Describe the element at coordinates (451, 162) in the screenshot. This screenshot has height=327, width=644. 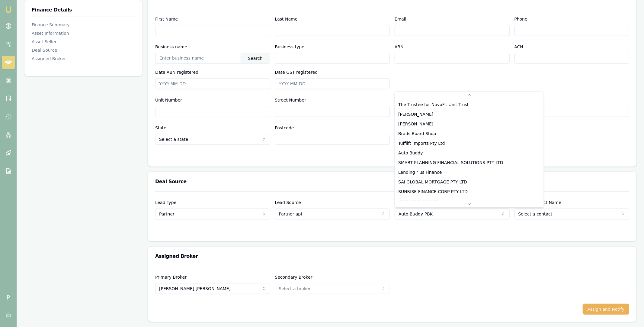
I see `span: SMART PLANNING FINANCIAL SOLUTIONS PTY LTD` at that location.